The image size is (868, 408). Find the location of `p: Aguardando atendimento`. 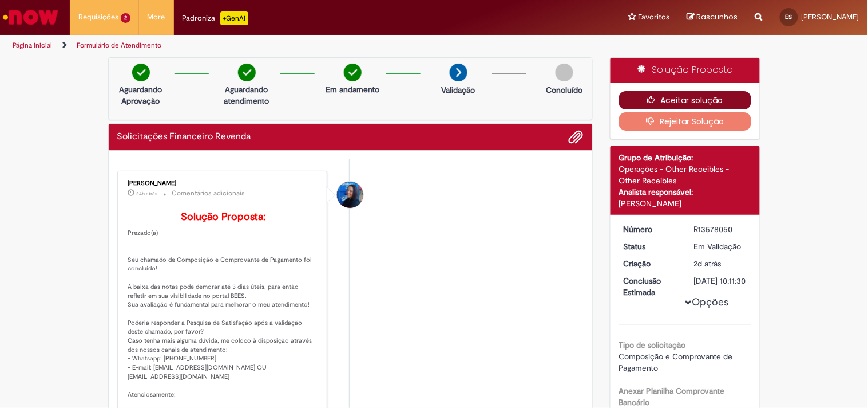

p: Aguardando atendimento is located at coordinates (247, 95).